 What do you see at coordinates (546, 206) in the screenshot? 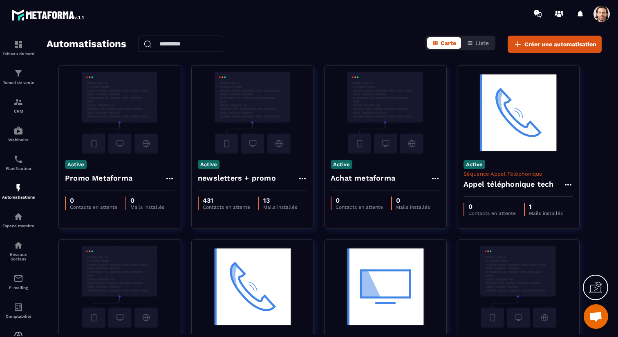
I see `p: 1` at bounding box center [546, 206].